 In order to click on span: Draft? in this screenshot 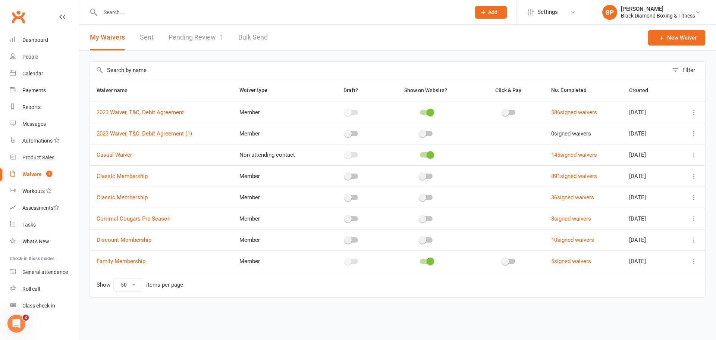, I will do `click(351, 90)`.